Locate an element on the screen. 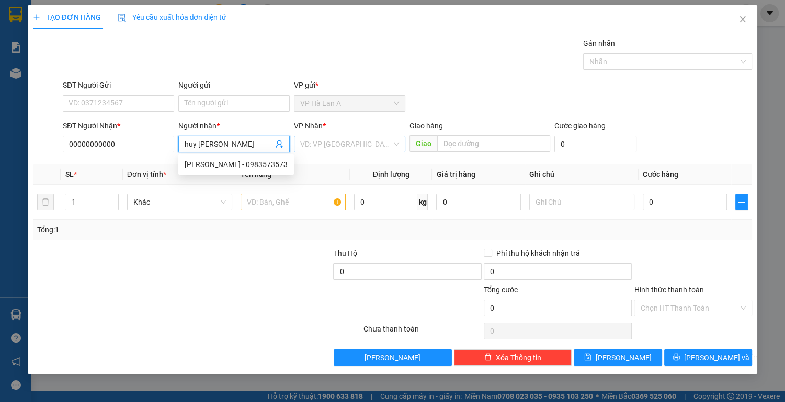 The width and height of the screenshot is (785, 402). button: deleteXóa Thông tin is located at coordinates (513, 358).